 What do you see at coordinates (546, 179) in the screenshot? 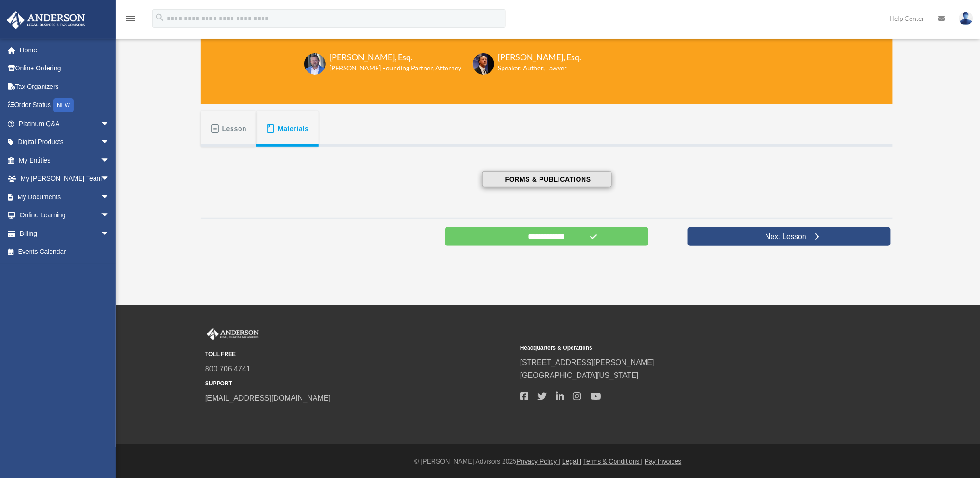
I see `span: FORMS & PUBLICATIONS` at bounding box center [546, 179].